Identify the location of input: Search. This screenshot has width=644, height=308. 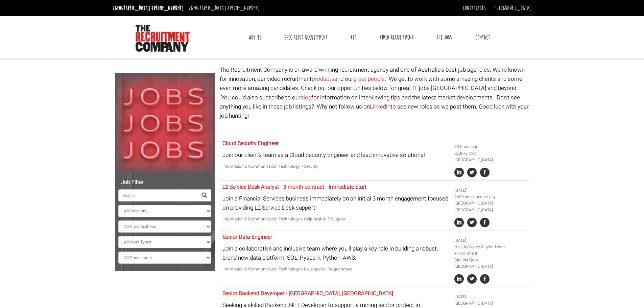
(158, 195).